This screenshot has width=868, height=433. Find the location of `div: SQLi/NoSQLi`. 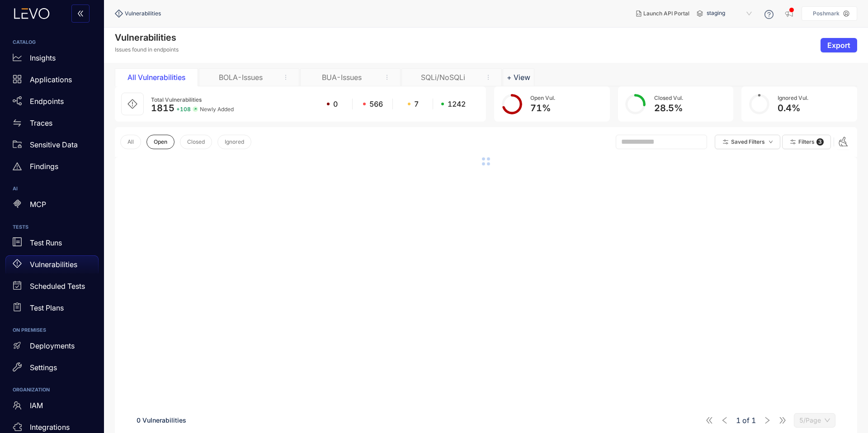

div: SQLi/NoSQLi is located at coordinates (443, 77).